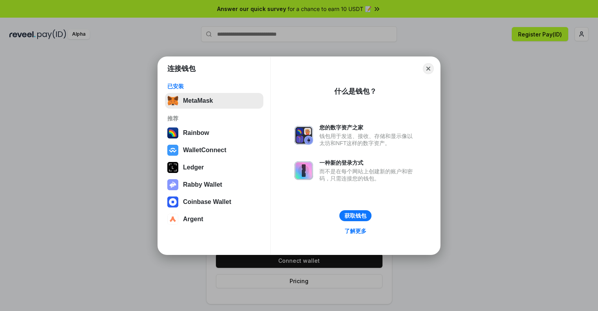  What do you see at coordinates (173, 133) in the screenshot?
I see `img: svg+xml,%3Csvg%20width%3D%22120%22%20height%3D%22120%22%20viewBox%3D%220%200%20120%20120%22%20fil...` at bounding box center [173, 133].